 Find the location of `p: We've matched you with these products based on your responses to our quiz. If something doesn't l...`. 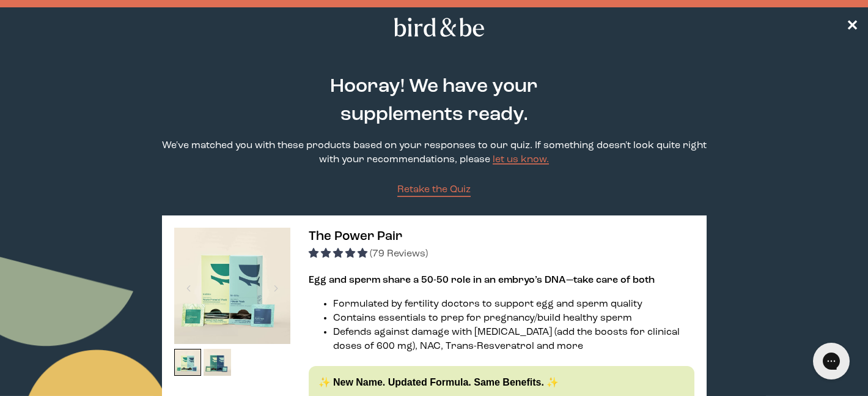

p: We've matched you with these products based on your responses to our quiz. If something doesn't l... is located at coordinates (434, 153).